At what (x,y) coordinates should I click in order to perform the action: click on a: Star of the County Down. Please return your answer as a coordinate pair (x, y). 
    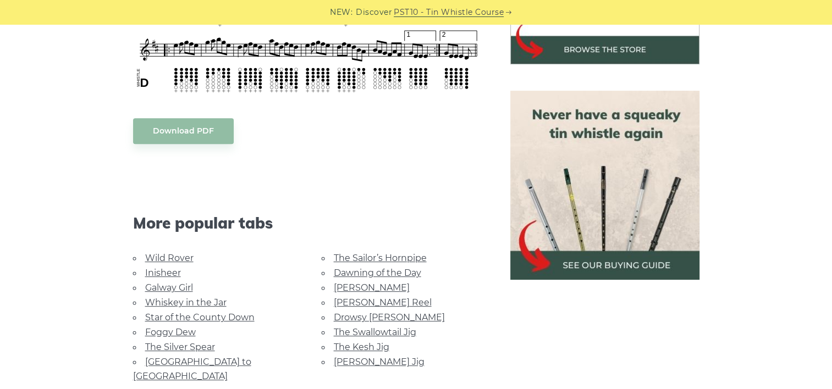
    Looking at the image, I should click on (200, 317).